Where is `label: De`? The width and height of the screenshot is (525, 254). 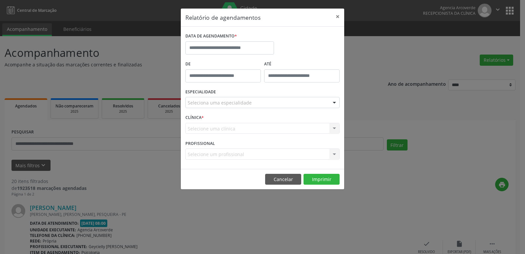
label: De is located at coordinates (223, 64).